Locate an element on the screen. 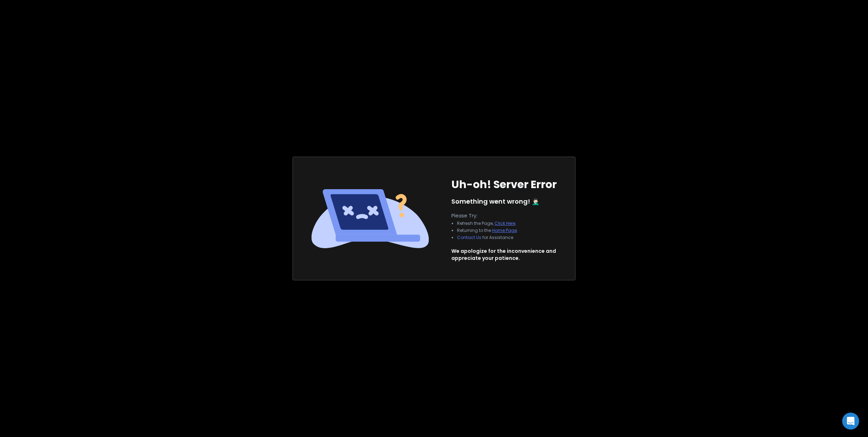  a: Home Page is located at coordinates (505, 230).